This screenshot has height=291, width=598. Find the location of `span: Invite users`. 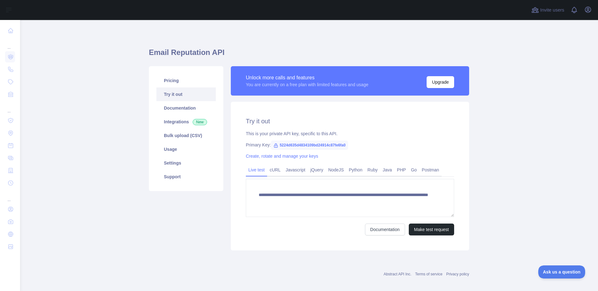

span: Invite users is located at coordinates (552, 10).